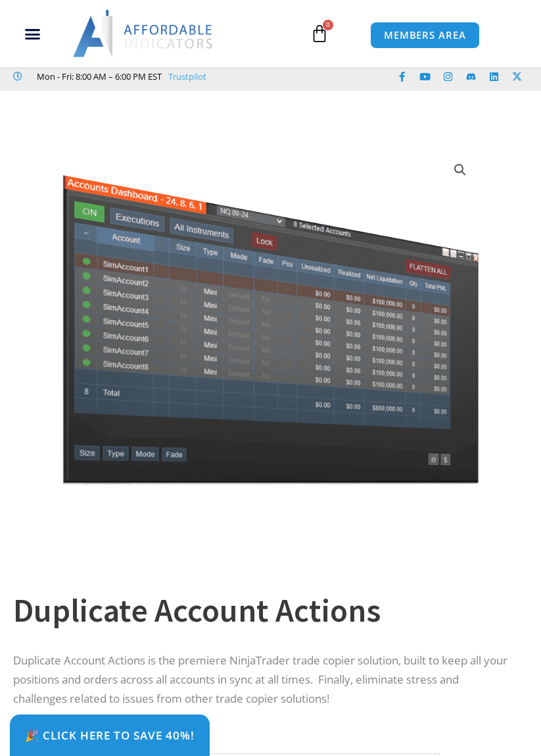 This screenshot has width=541, height=756. What do you see at coordinates (320, 34) in the screenshot?
I see `a: 0` at bounding box center [320, 34].